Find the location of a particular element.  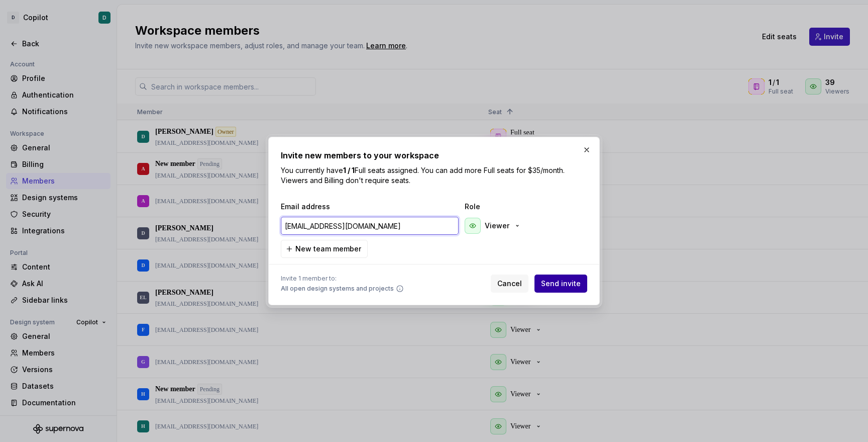

span: Role is located at coordinates (514, 206).